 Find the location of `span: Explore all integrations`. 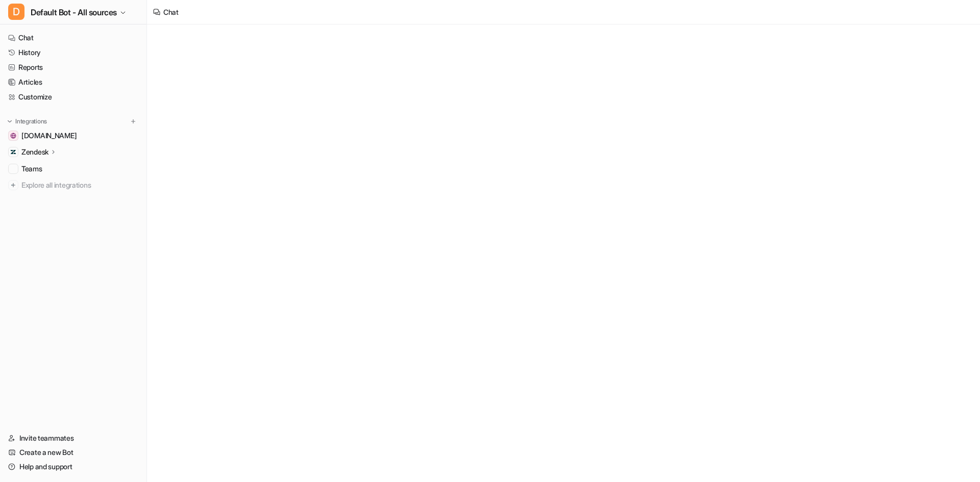

span: Explore all integrations is located at coordinates (80, 185).